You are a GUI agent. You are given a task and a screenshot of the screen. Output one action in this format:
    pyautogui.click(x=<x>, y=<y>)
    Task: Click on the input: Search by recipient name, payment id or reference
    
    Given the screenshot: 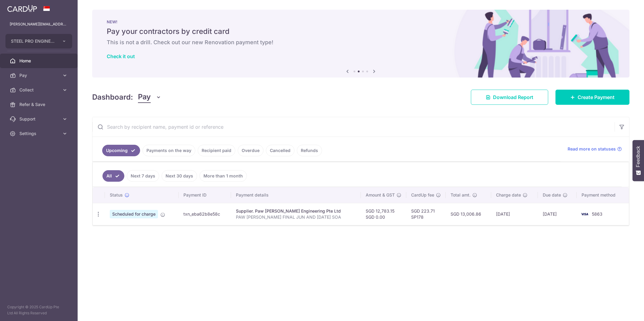 What is the action you would take?
    pyautogui.click(x=354, y=127)
    